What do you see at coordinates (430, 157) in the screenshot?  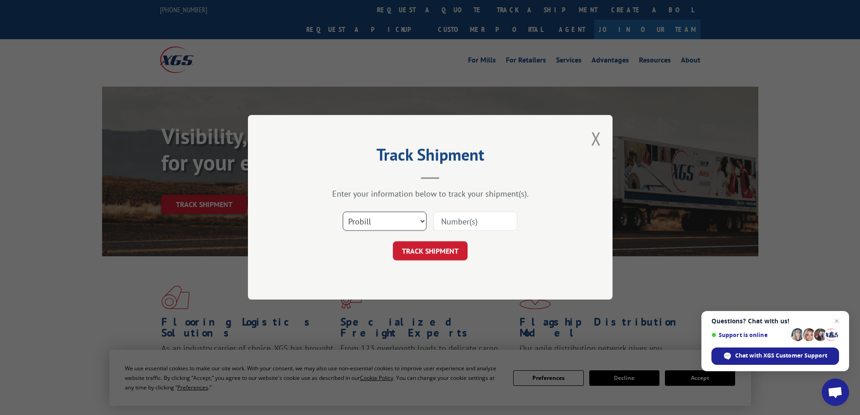 I see `h2: Track Shipment` at bounding box center [430, 157].